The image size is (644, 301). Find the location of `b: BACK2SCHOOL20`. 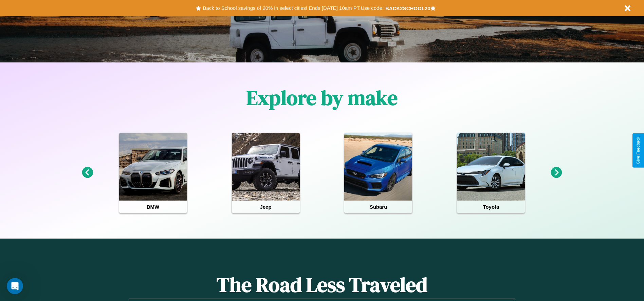

b: BACK2SCHOOL20 is located at coordinates (408, 8).